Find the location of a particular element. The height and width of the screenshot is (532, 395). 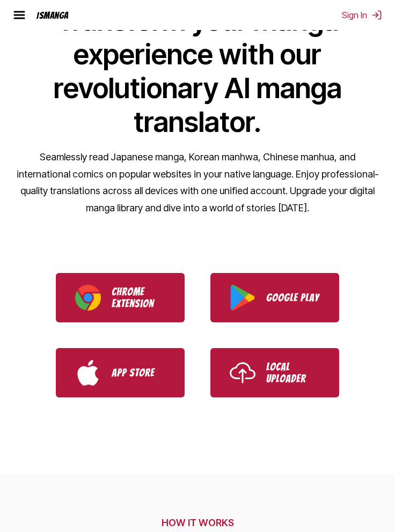

img: Sign out is located at coordinates (377, 15).